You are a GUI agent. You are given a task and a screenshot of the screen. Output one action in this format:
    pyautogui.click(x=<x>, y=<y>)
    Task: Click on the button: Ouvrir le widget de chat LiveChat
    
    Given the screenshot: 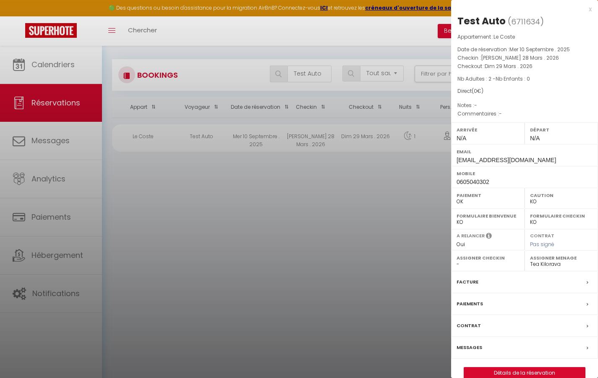 What is the action you would take?
    pyautogui.click(x=19, y=16)
    